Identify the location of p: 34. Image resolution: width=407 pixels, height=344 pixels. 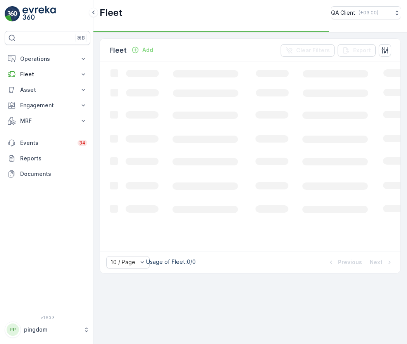
(82, 143).